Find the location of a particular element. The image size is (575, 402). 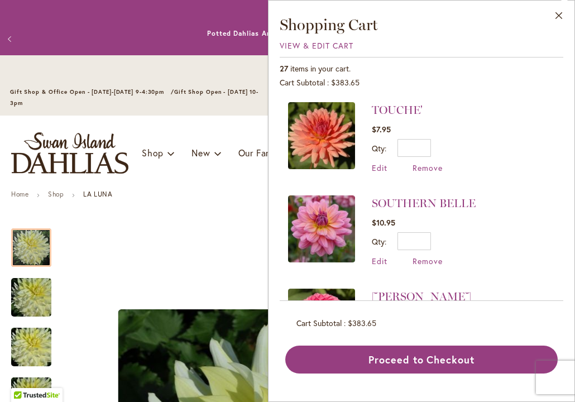

img: SOUTHERN BELLE is located at coordinates (321, 229).